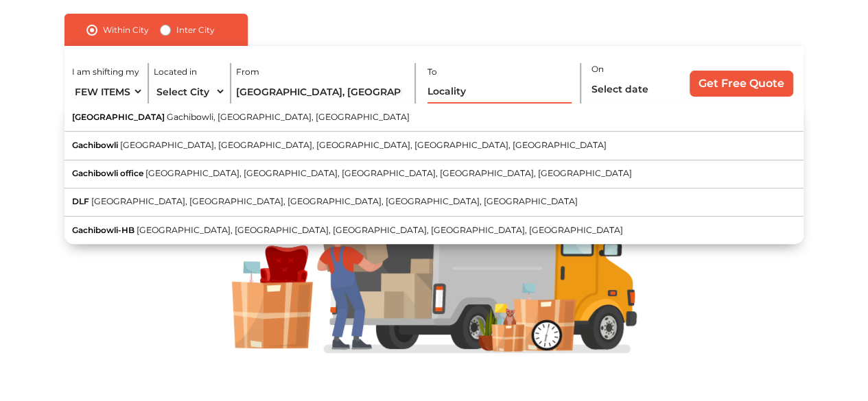 The width and height of the screenshot is (868, 401). What do you see at coordinates (106, 72) in the screenshot?
I see `label: I am shifting my` at bounding box center [106, 72].